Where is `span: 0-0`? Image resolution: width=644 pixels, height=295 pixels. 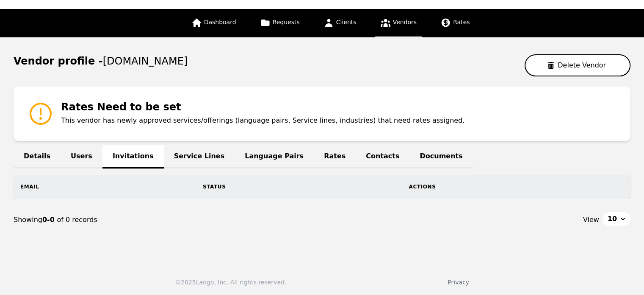 span: 0-0 is located at coordinates (50, 219).